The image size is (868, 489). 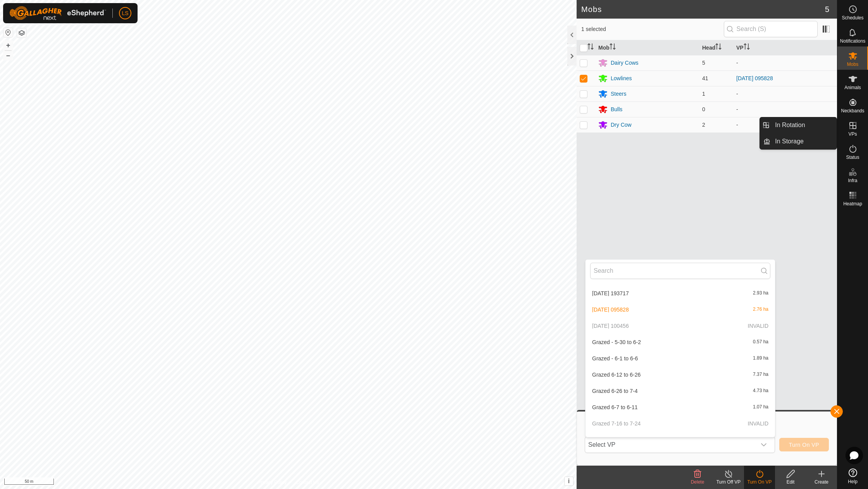 What do you see at coordinates (621, 78) in the screenshot?
I see `div: Lowlines` at bounding box center [621, 78].